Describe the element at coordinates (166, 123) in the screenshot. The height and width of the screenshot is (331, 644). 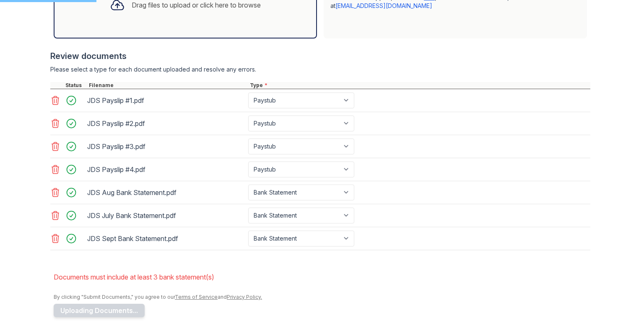
I see `div: JDS Payslip #2.pdf` at that location.